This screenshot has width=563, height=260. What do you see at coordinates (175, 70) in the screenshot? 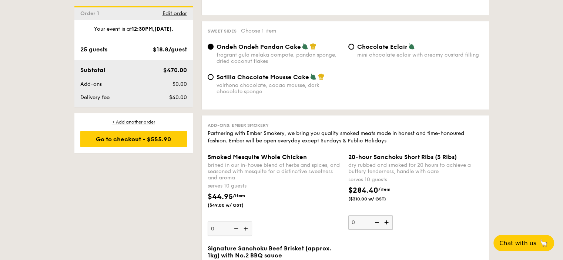
I see `span: $470.00` at bounding box center [175, 70].